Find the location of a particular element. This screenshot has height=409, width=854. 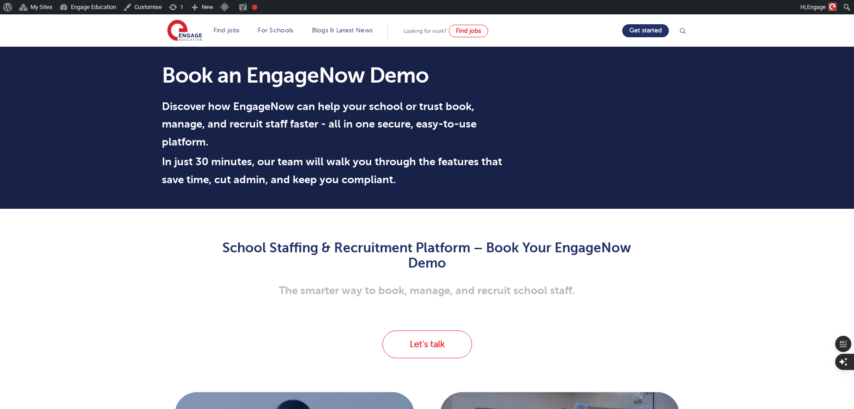

p: In just 30 minutes, our team will walk you through the features that save time, cut admin, and ke... is located at coordinates (336, 170).